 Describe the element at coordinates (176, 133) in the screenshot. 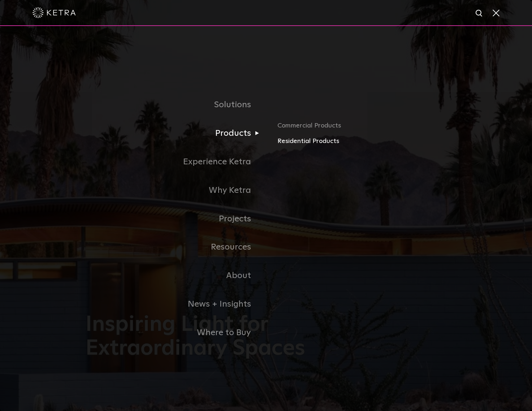

I see `a: Products` at that location.